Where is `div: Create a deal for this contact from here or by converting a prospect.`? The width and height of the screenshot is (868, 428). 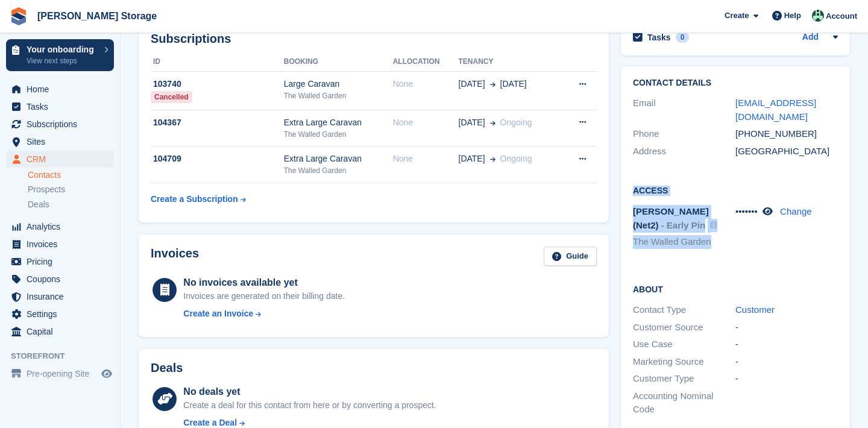 div: Create a deal for this contact from here or by converting a prospect. is located at coordinates (309, 405).